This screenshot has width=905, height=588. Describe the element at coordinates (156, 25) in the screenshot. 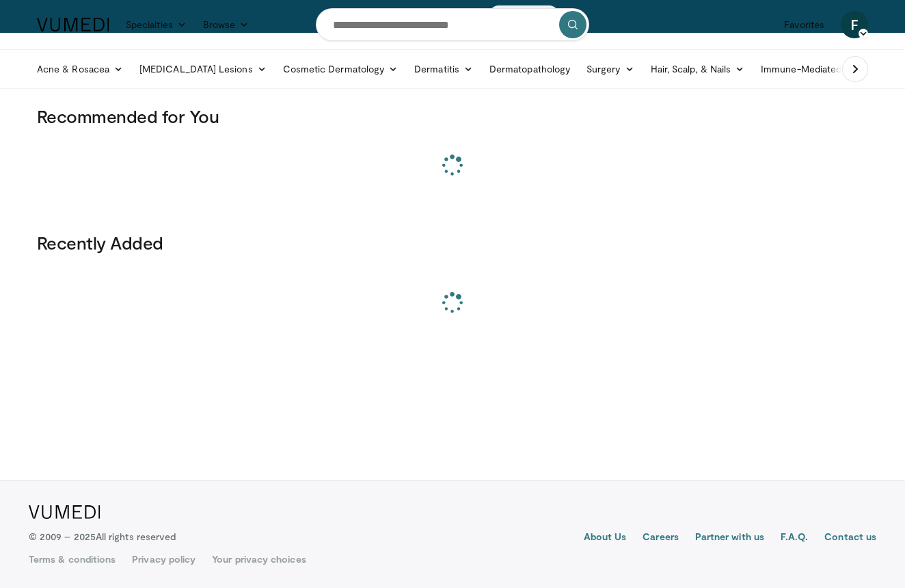

I see `a: Specialties` at that location.